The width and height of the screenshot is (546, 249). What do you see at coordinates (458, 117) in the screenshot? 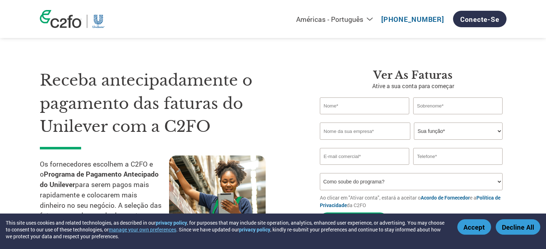
I see `div: Invalid last name or last name is too long` at bounding box center [458, 117].